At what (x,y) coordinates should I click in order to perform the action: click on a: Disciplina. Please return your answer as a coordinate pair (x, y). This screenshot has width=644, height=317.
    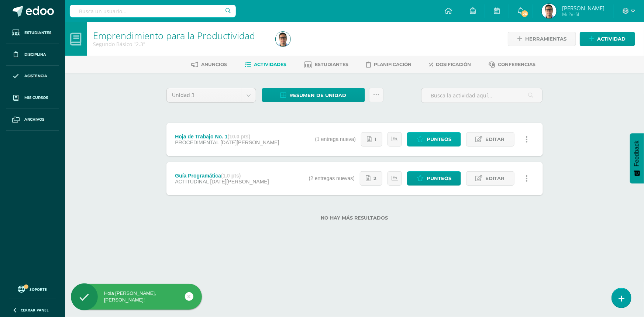
    Looking at the image, I should click on (33, 55).